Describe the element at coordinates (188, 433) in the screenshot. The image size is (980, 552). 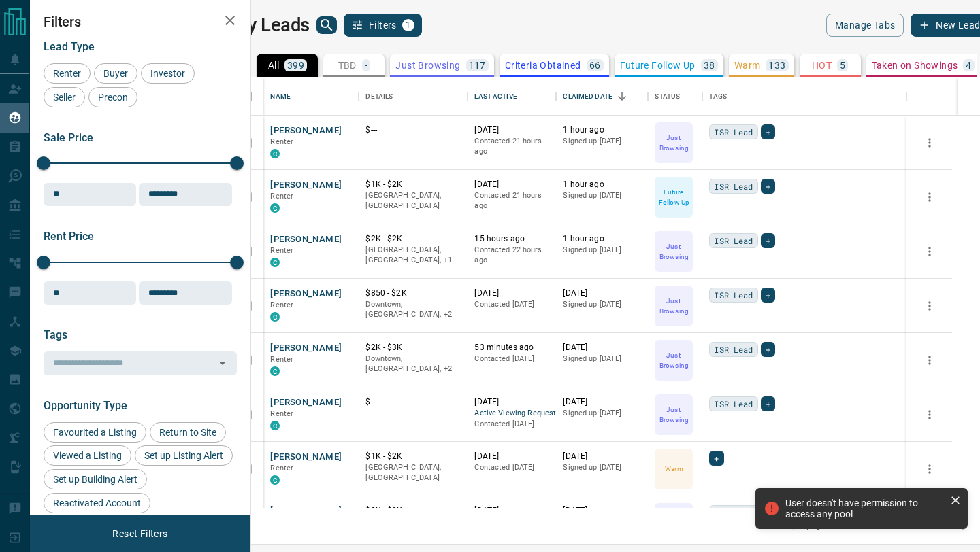
I see `span: Return to Site` at that location.